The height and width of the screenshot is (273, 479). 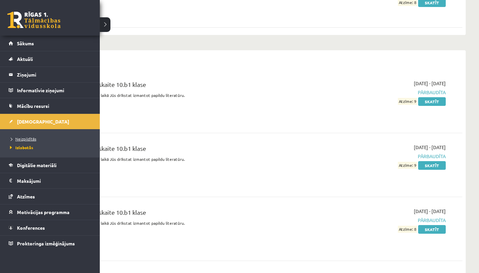 What do you see at coordinates (22, 139) in the screenshot?
I see `span: Neizpildītās` at bounding box center [22, 139].